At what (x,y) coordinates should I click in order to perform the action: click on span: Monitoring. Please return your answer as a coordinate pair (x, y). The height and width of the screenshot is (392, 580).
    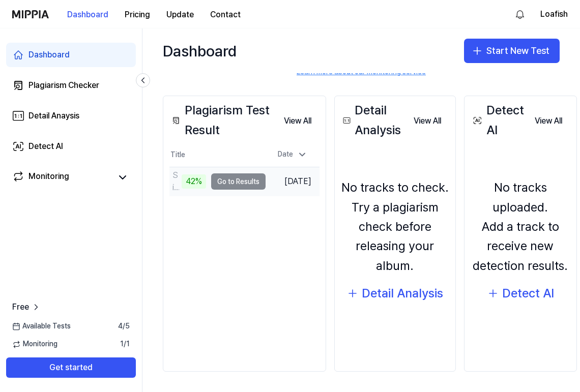
    Looking at the image, I should click on (35, 344).